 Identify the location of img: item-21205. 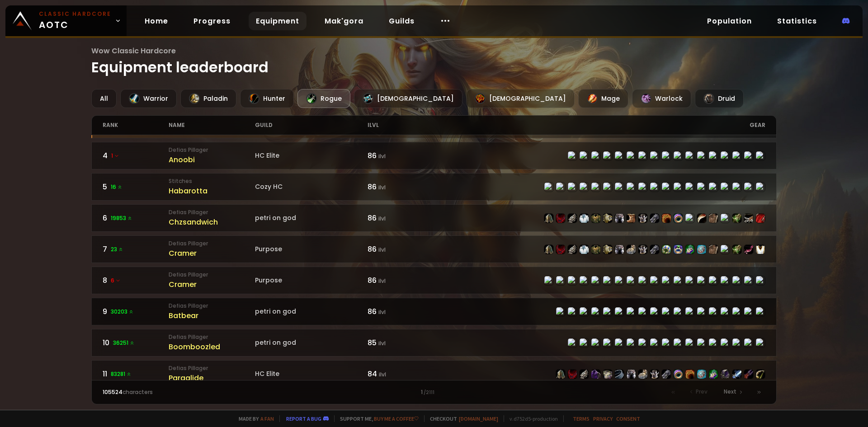
(690, 374).